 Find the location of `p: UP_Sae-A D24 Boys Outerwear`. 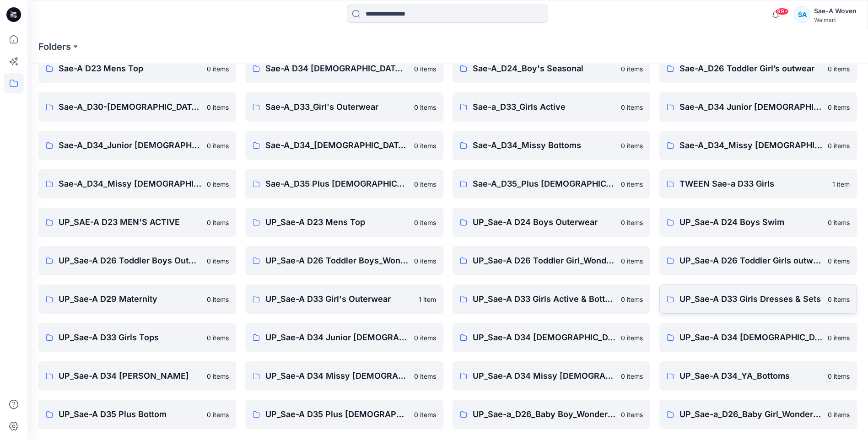

p: UP_Sae-A D24 Boys Outerwear is located at coordinates (544, 223).